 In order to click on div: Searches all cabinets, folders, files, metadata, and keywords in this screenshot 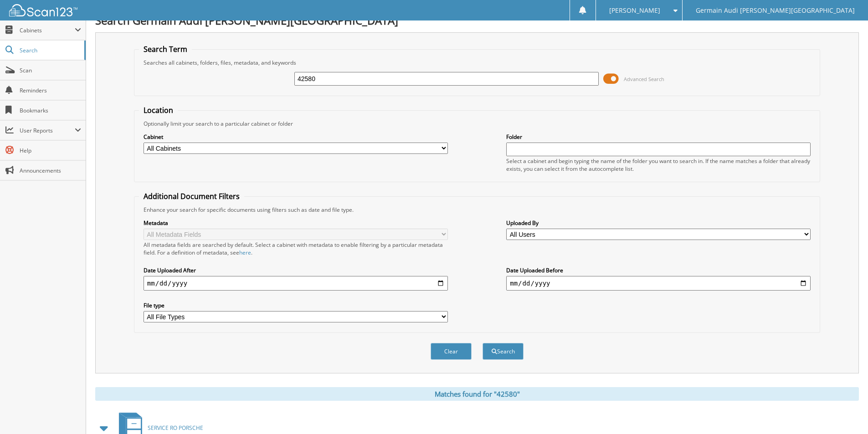, I will do `click(477, 62)`.